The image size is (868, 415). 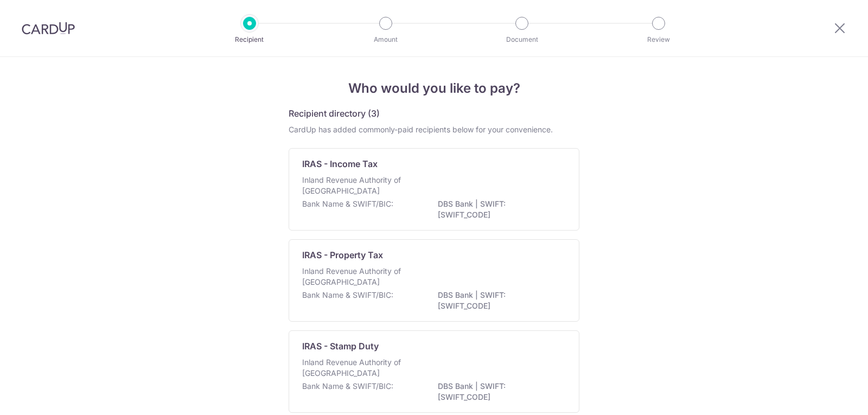 What do you see at coordinates (340, 164) in the screenshot?
I see `p: IRAS - Income Tax` at bounding box center [340, 164].